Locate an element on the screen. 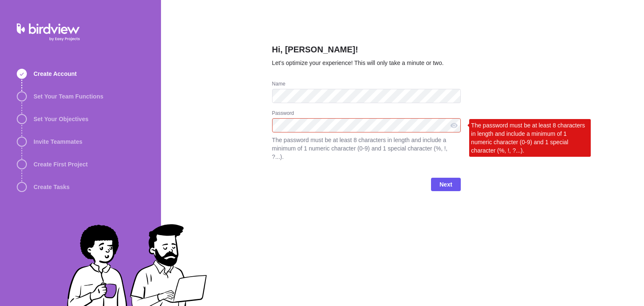  div: The password must be at least 8 characters in length and include a minimum of 1 numeric character... is located at coordinates (530, 138).